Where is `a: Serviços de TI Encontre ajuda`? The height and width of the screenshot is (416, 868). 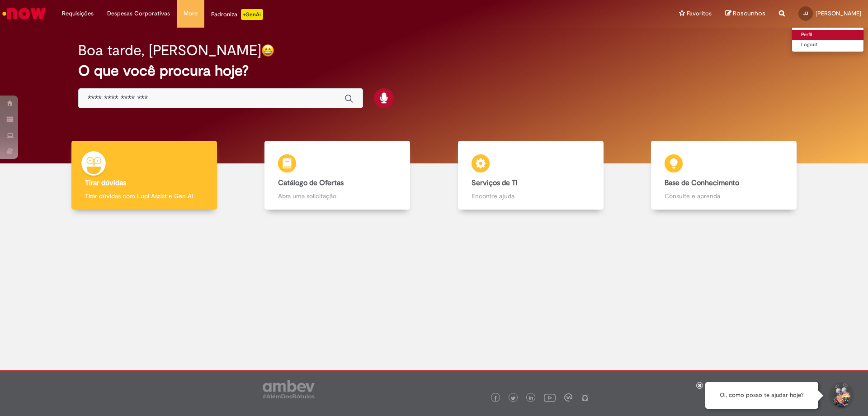 a: Serviços de TI Encontre ajuda is located at coordinates (531, 175).